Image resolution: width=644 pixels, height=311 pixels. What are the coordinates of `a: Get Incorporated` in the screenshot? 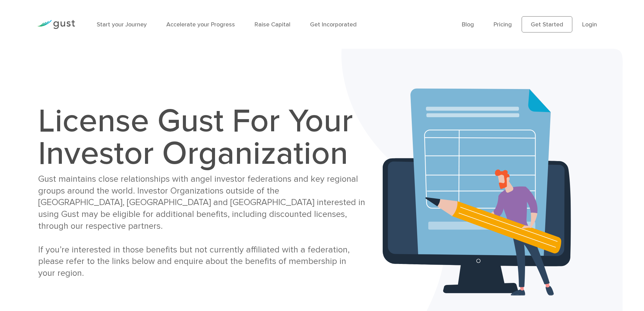 It's located at (333, 24).